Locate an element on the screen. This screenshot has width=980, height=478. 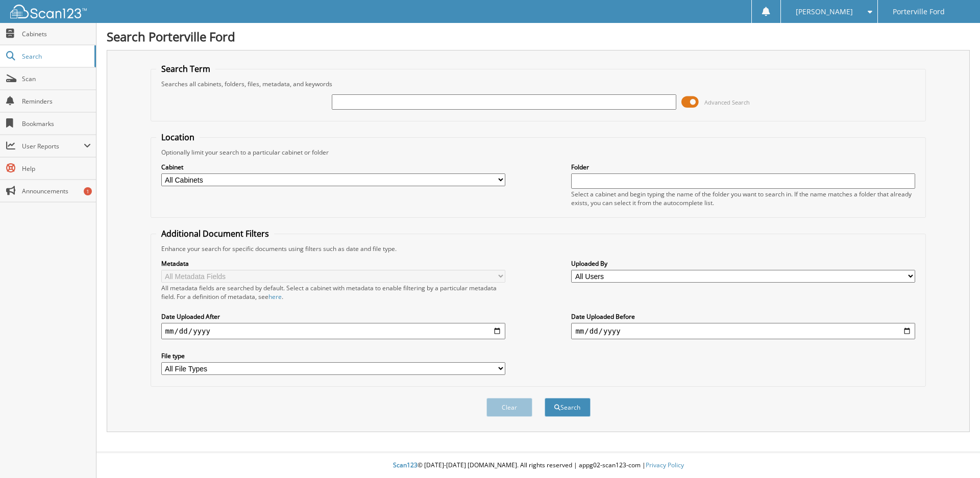
span: Reminders is located at coordinates (56, 101).